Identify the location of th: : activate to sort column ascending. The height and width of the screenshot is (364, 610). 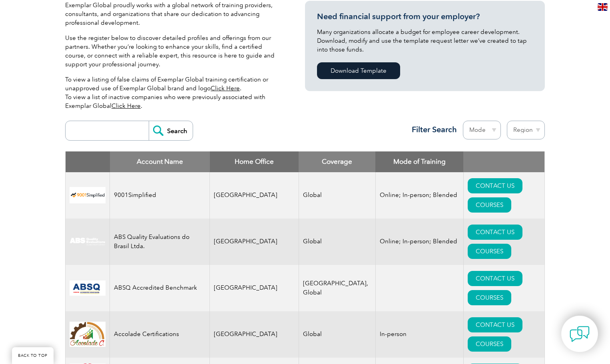
(504, 162).